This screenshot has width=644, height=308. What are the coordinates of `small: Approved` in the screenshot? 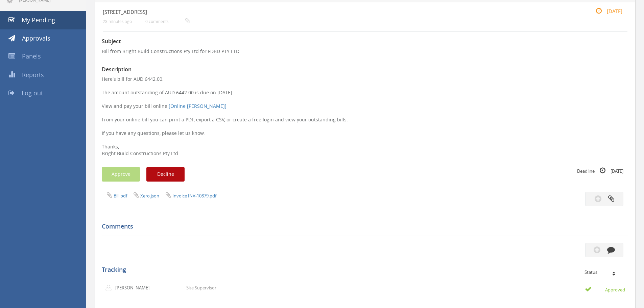 It's located at (605, 289).